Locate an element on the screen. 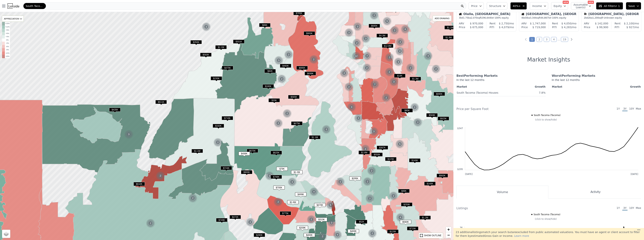 The image size is (644, 240). span: $ 142,000 is located at coordinates (601, 24).